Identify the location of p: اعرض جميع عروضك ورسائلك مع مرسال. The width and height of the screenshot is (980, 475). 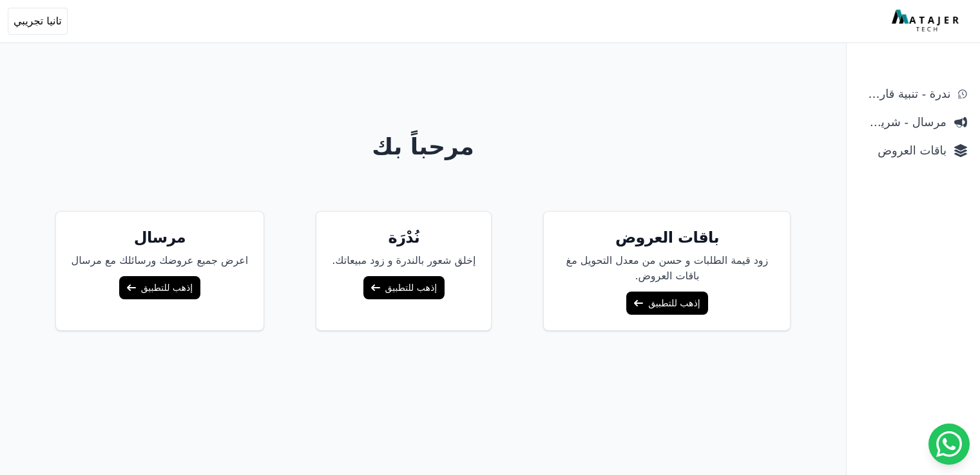
(160, 261).